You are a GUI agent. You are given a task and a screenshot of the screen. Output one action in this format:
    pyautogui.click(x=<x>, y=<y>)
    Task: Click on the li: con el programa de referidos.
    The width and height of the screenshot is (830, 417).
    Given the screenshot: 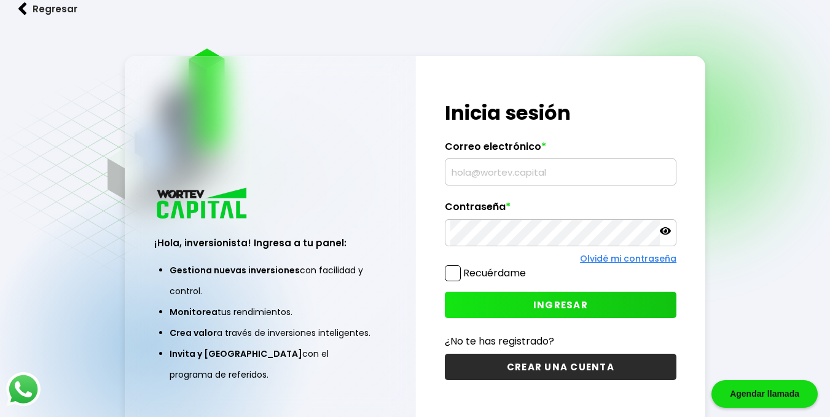 What is the action you would take?
    pyautogui.click(x=270, y=364)
    